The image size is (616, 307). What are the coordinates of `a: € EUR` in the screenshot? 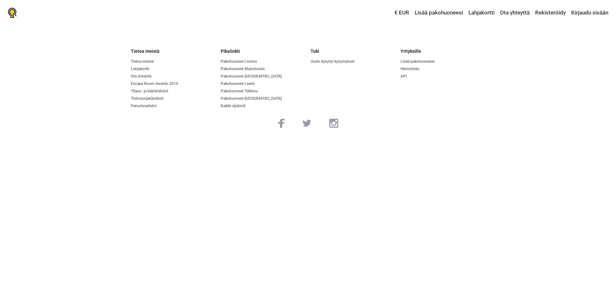 It's located at (401, 13).